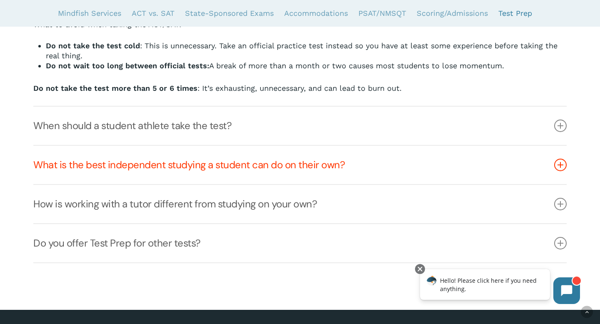  Describe the element at coordinates (300, 126) in the screenshot. I see `a: When should a student athlete take the test?` at that location.